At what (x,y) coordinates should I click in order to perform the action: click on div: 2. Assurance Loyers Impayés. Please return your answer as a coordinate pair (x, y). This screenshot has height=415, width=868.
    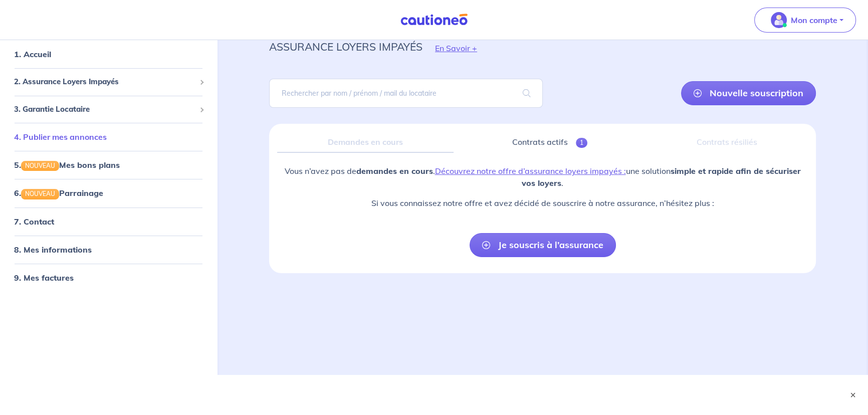
    Looking at the image, I should click on (108, 81).